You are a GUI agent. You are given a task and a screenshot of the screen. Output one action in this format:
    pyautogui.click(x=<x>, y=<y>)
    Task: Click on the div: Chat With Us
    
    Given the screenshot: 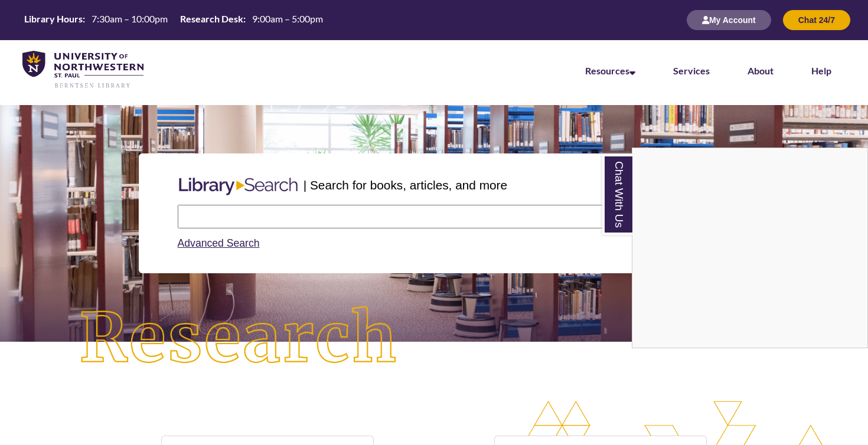 What is the action you would take?
    pyautogui.click(x=750, y=248)
    